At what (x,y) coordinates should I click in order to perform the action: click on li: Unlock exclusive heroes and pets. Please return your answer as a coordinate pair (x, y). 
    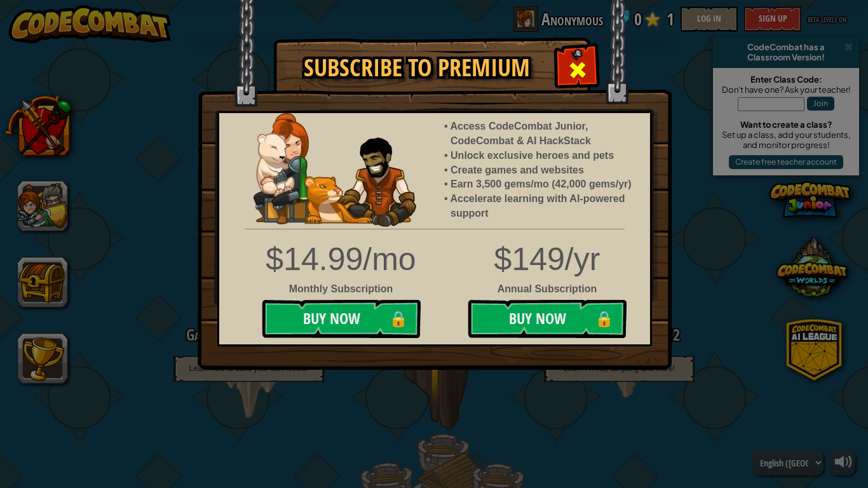
    Looking at the image, I should click on (544, 156).